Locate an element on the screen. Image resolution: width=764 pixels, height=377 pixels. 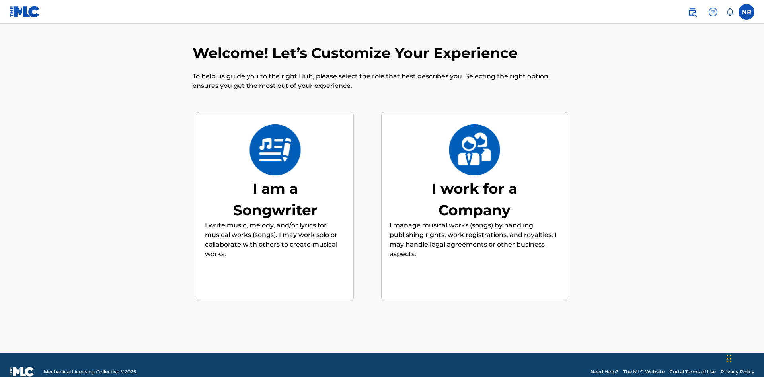
div: I am a SongwriterI am a SongwriterI write music, melody, and/or lyrics for musical works (songs).... is located at coordinates (275, 206).